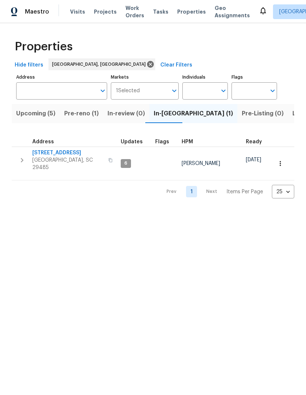  Describe the element at coordinates (263, 114) in the screenshot. I see `span: Pre-Listing (0)` at that location.